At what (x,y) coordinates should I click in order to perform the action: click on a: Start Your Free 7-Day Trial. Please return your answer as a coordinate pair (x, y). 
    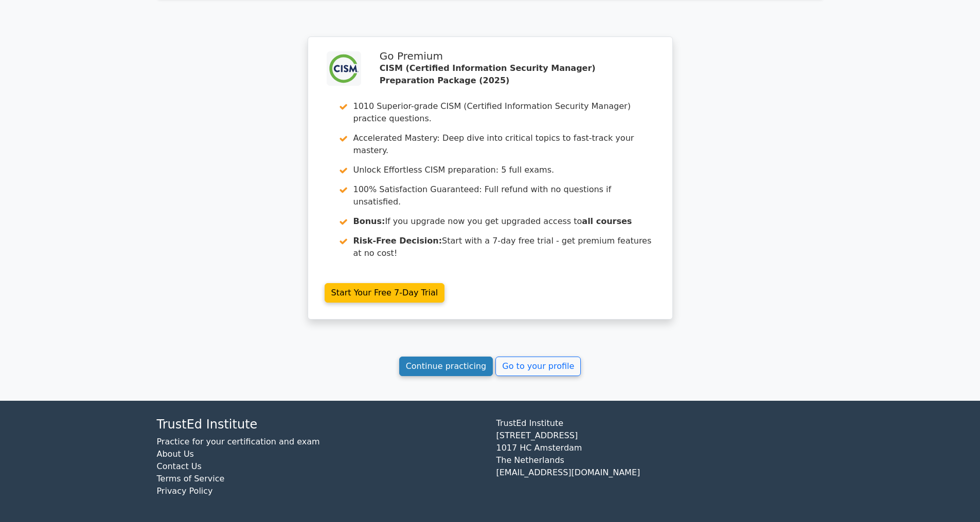
    Looking at the image, I should click on (385, 293).